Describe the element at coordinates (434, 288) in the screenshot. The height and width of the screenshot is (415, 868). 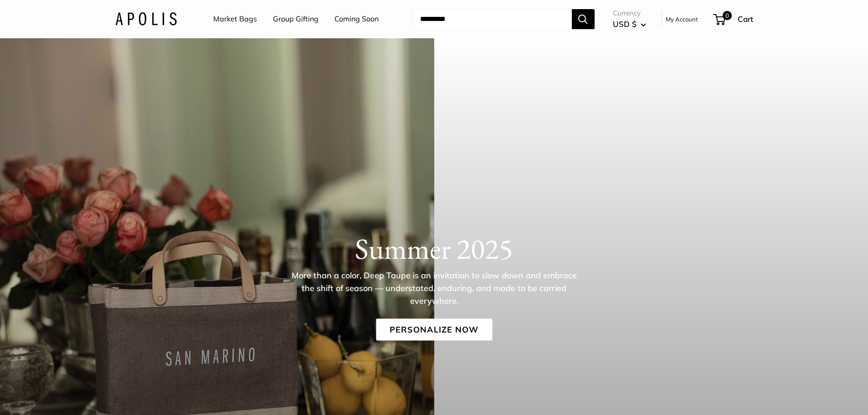
I see `p: More than a color, Deep Taupe is an invitation to slow down and embrace the shift of season — und...` at that location.